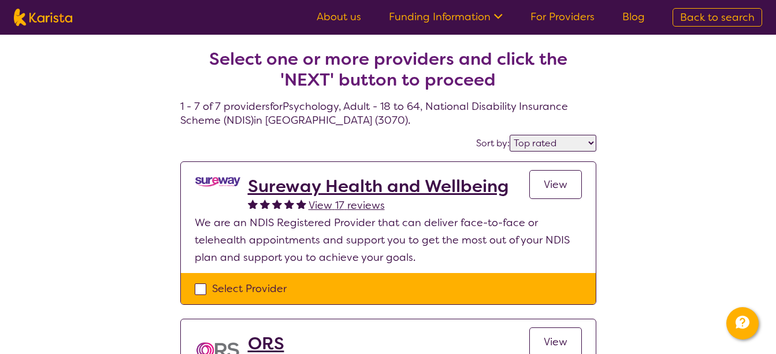 The width and height of the screenshot is (776, 354). Describe the element at coordinates (43, 17) in the screenshot. I see `img: Karista logo` at that location.